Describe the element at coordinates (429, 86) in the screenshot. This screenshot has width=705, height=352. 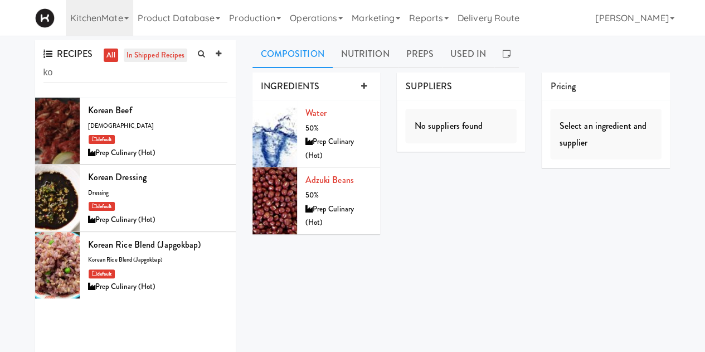
I see `span: SUPPLIERS` at that location.